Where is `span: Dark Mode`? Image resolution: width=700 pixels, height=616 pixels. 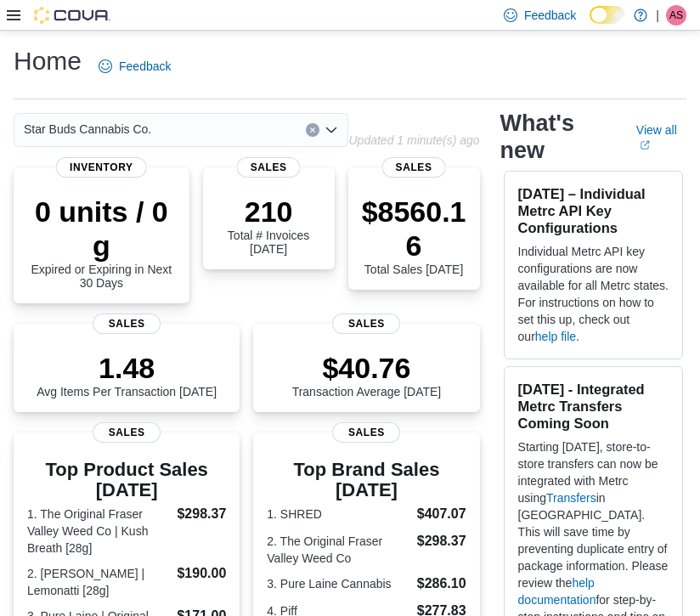 span: Dark Mode is located at coordinates (590, 24).